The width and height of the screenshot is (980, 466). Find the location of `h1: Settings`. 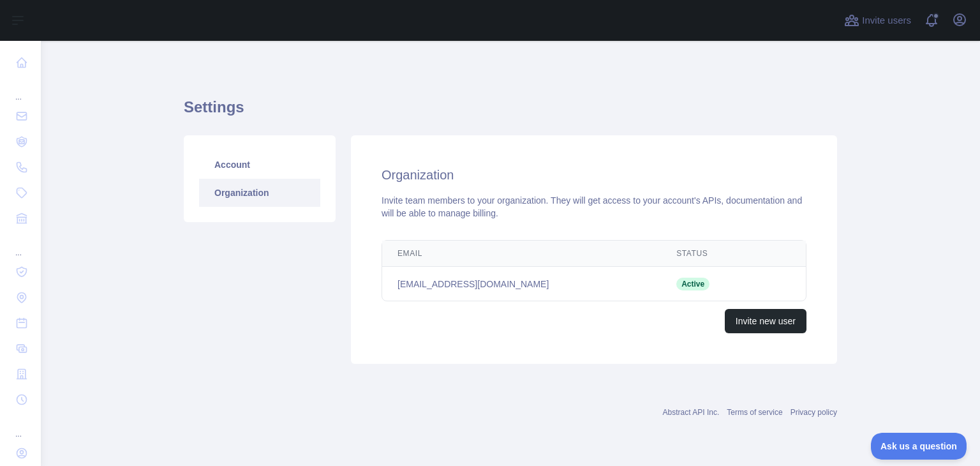

h1: Settings is located at coordinates (510, 113).